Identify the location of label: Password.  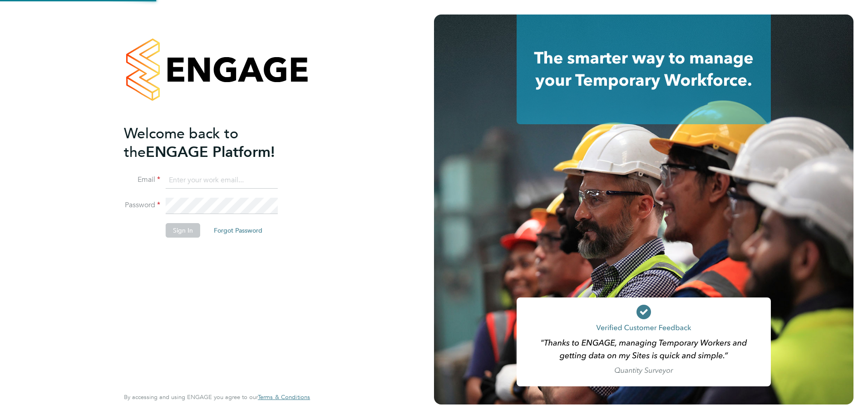
(142, 205).